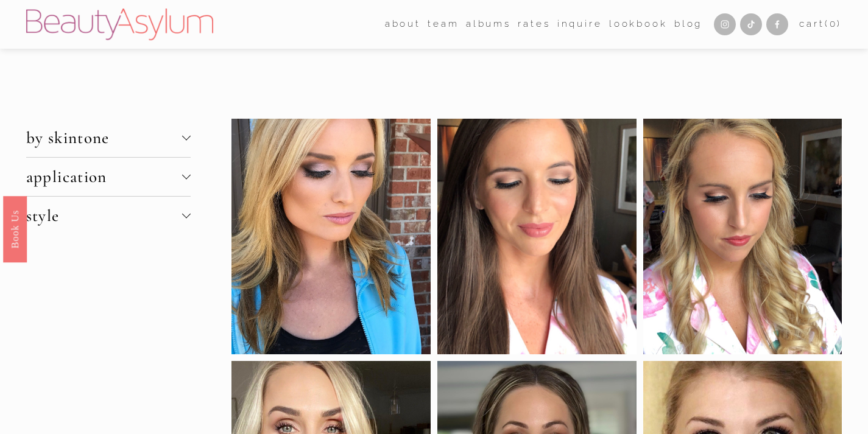 This screenshot has height=434, width=868. I want to click on button: application, so click(109, 177).